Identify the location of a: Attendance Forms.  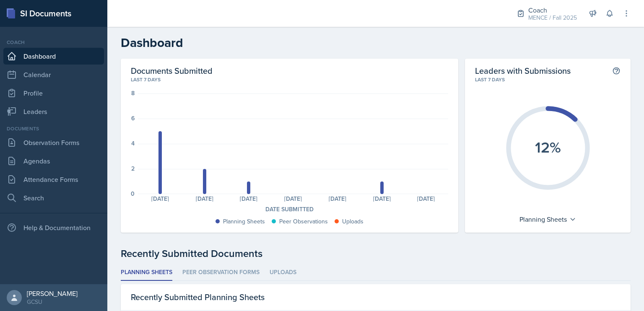
(53, 179).